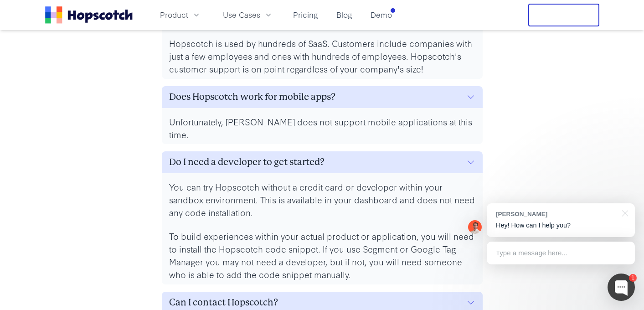 Image resolution: width=644 pixels, height=310 pixels. Describe the element at coordinates (564, 15) in the screenshot. I see `button: Free Trial` at that location.